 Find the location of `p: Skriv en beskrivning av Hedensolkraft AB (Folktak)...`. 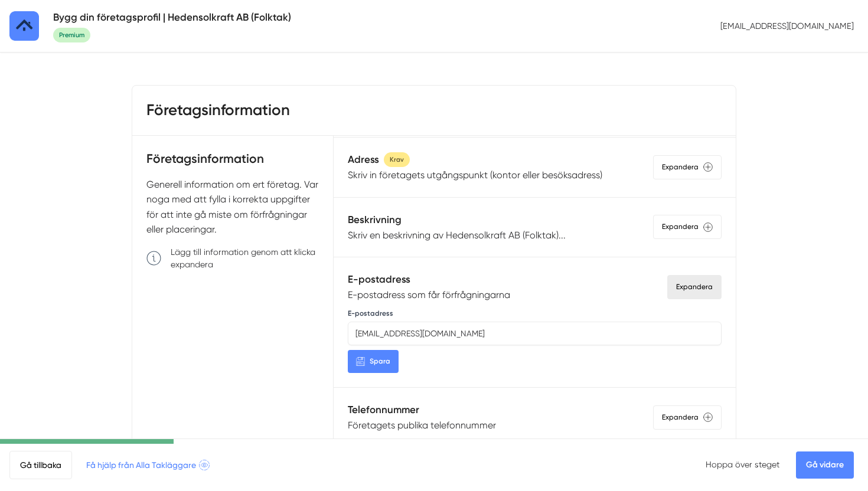

p: Skriv en beskrivning av Hedensolkraft AB (Folktak)... is located at coordinates (456, 235).